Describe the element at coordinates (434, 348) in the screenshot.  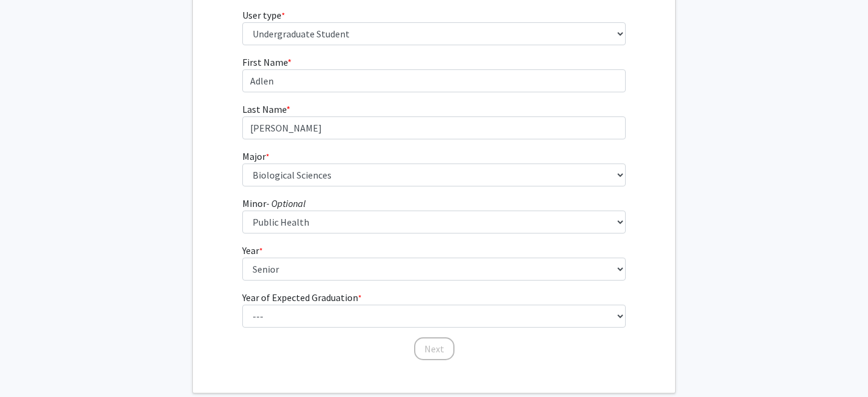
I see `button: Next` at that location.